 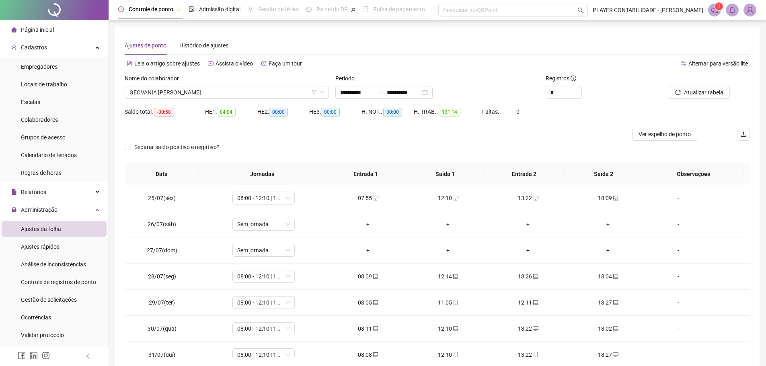 What do you see at coordinates (528, 277) in the screenshot?
I see `div: 13:26` at bounding box center [528, 277].